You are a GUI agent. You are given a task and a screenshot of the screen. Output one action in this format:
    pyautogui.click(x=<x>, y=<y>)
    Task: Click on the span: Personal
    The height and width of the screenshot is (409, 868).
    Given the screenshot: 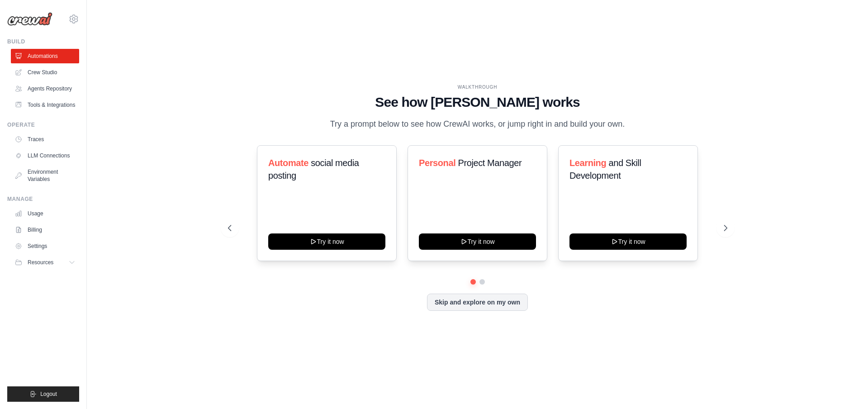 What is the action you would take?
    pyautogui.click(x=437, y=163)
    